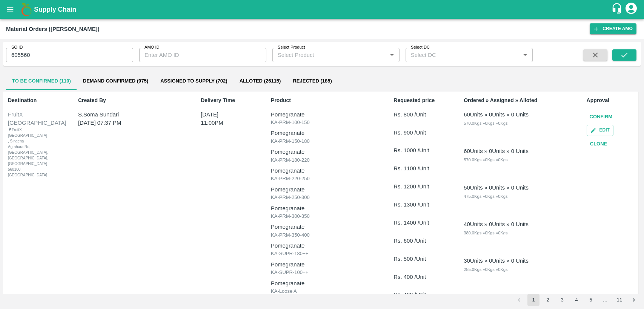  Describe the element at coordinates (322, 160) in the screenshot. I see `p: KA-PRM-180-220` at that location.